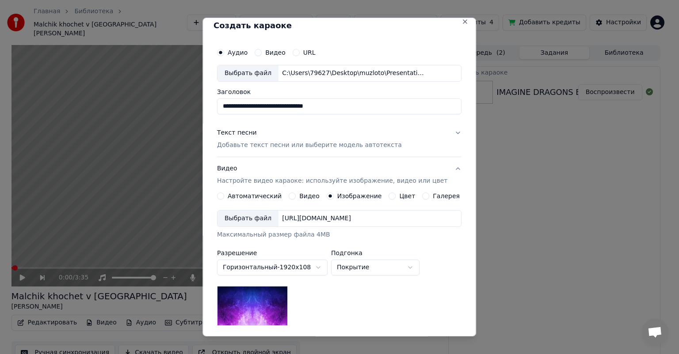 The image size is (679, 354). Describe the element at coordinates (309, 53) in the screenshot. I see `label: URL` at that location.